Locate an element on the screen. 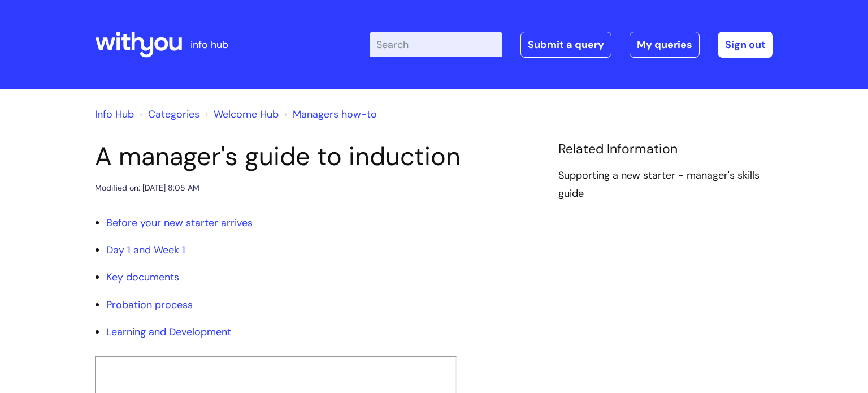 This screenshot has height=393, width=868. h4: Related Information is located at coordinates (666, 149).